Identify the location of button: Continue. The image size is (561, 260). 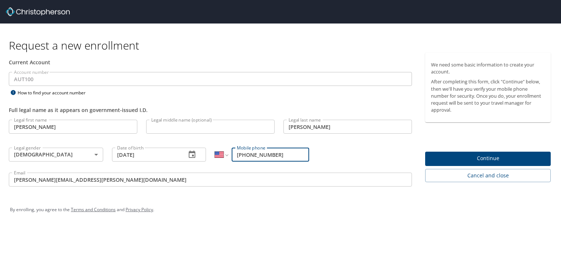
(488, 159).